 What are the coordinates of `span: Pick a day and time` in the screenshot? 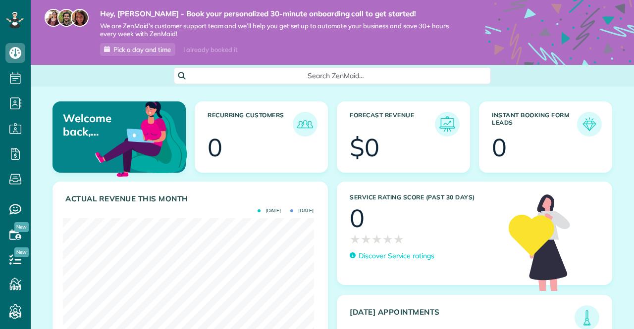 It's located at (142, 50).